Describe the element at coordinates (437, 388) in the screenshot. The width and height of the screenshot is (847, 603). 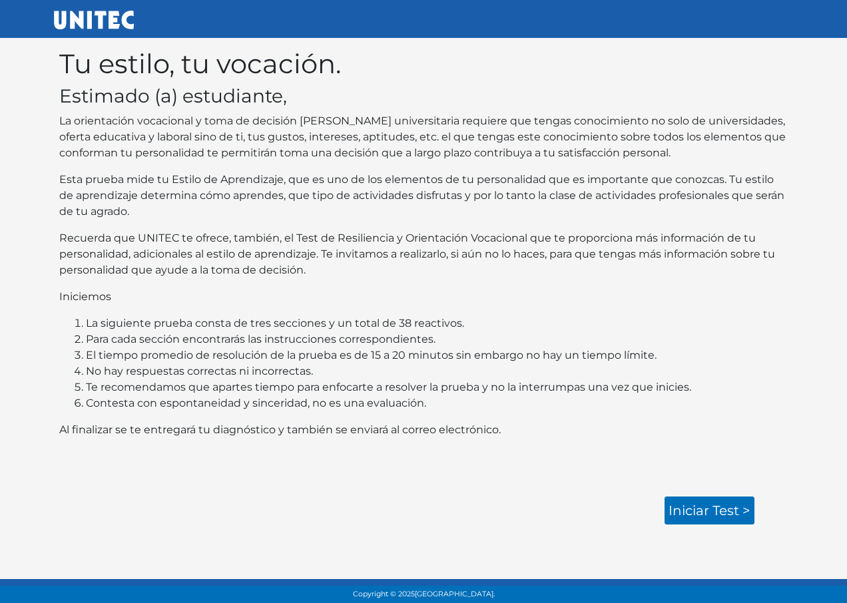
I see `li: Te recomendamos que apartes tiempo para enfocarte a resolver la prueba y no la interrumpas una ve...` at that location.